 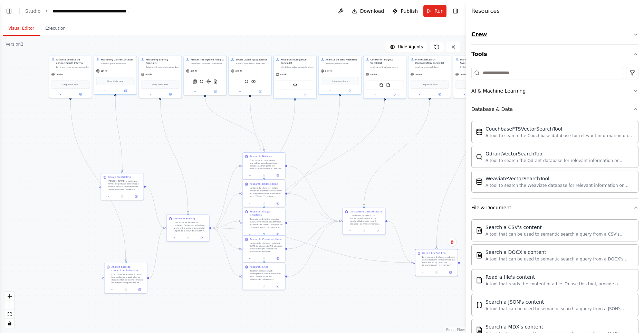 I want to click on g: Edge from 6a223687-7787-42fc-8558-9ee9ac729627 to 3ea4c75e-c76d-475b-bc6c-6a9ff6146536, so click(x=455, y=174).